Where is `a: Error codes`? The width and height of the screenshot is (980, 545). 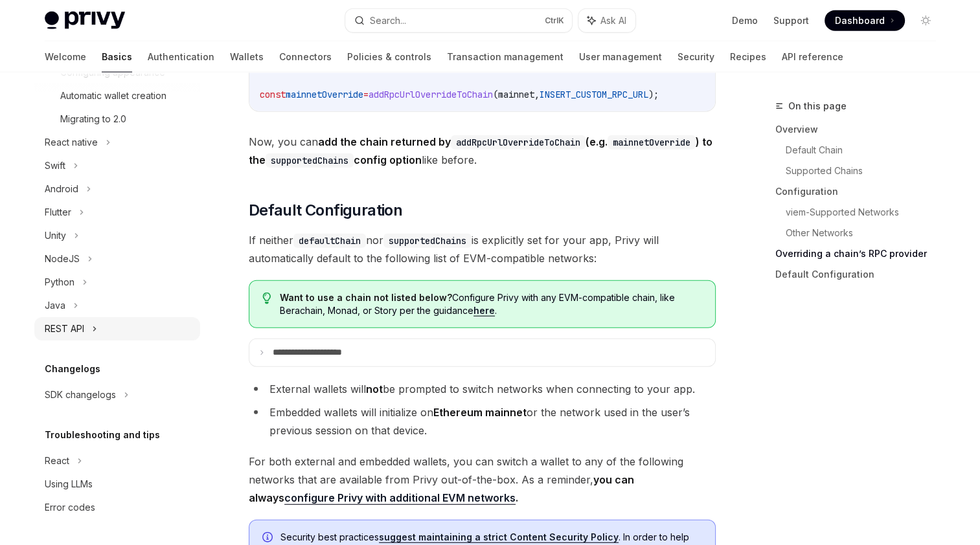
a: Error codes is located at coordinates (118, 508).